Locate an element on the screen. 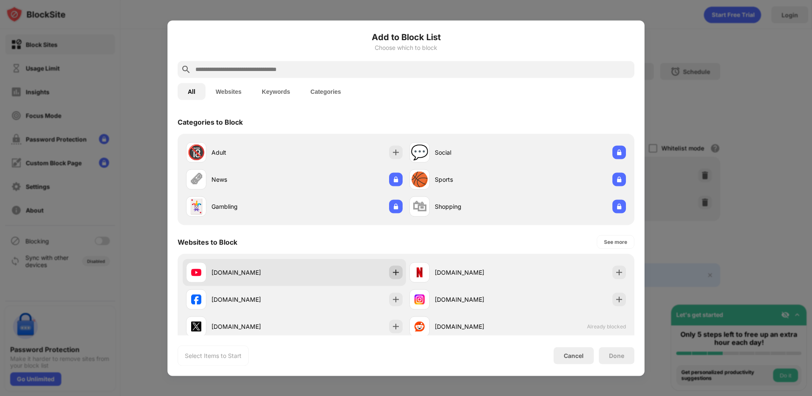 The width and height of the screenshot is (812, 396). div: Websites to Block is located at coordinates (207, 242).